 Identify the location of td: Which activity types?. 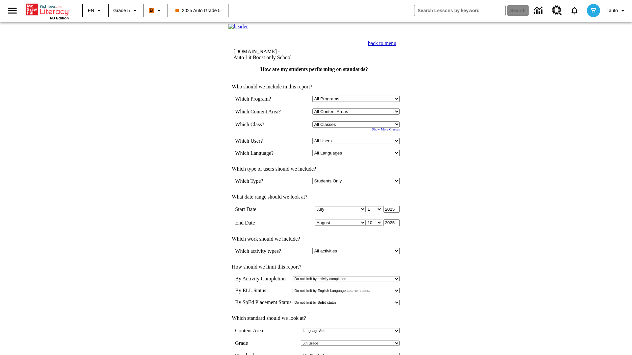
(263, 251).